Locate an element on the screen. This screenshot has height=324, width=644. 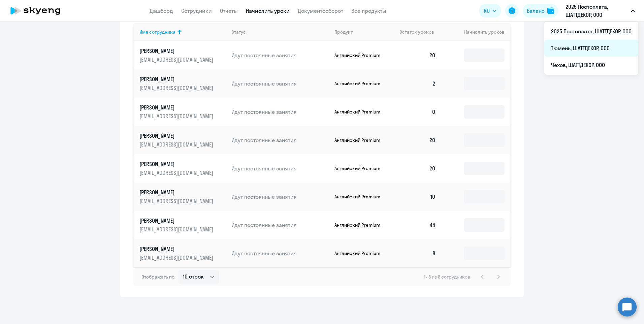
button: Балансbalance is located at coordinates (540, 11).